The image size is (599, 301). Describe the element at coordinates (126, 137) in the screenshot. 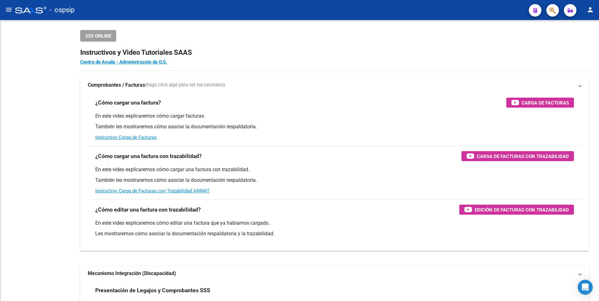

I see `a: Instructivo Carga de Facturas` at that location.